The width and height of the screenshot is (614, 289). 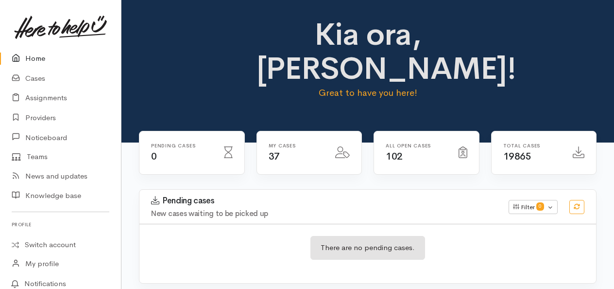 What do you see at coordinates (368, 247) in the screenshot?
I see `div: There are no pending cases.` at bounding box center [368, 247].